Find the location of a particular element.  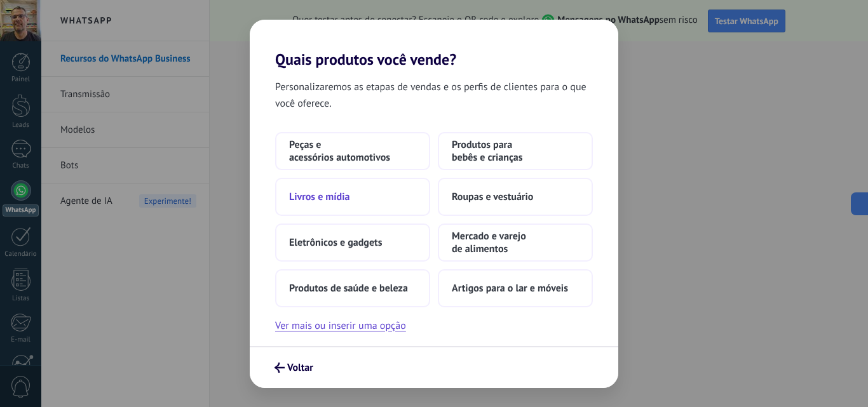

span: Voltar is located at coordinates (300, 367).